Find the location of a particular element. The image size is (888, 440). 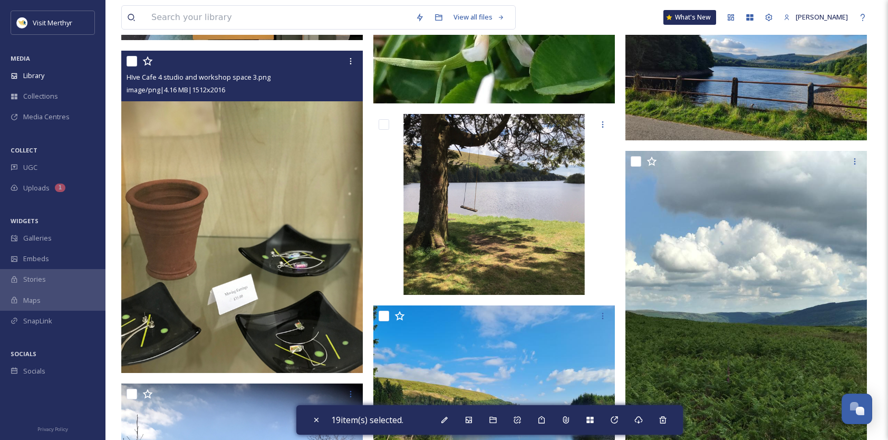

div: View all files is located at coordinates (479, 17).